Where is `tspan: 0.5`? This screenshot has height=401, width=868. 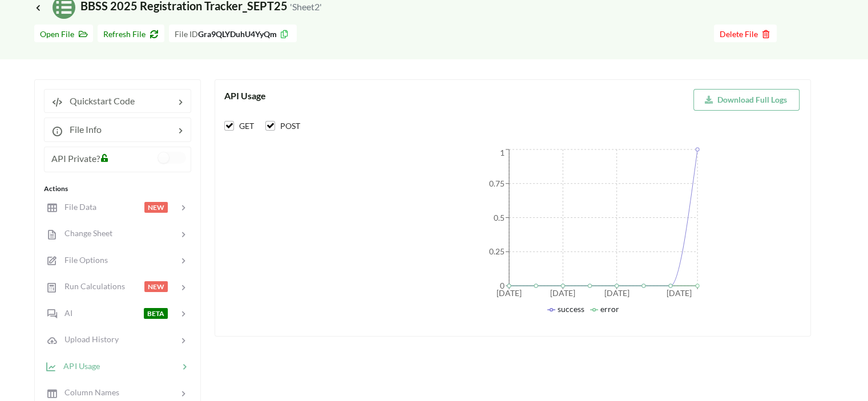 tspan: 0.5 is located at coordinates (499, 217).